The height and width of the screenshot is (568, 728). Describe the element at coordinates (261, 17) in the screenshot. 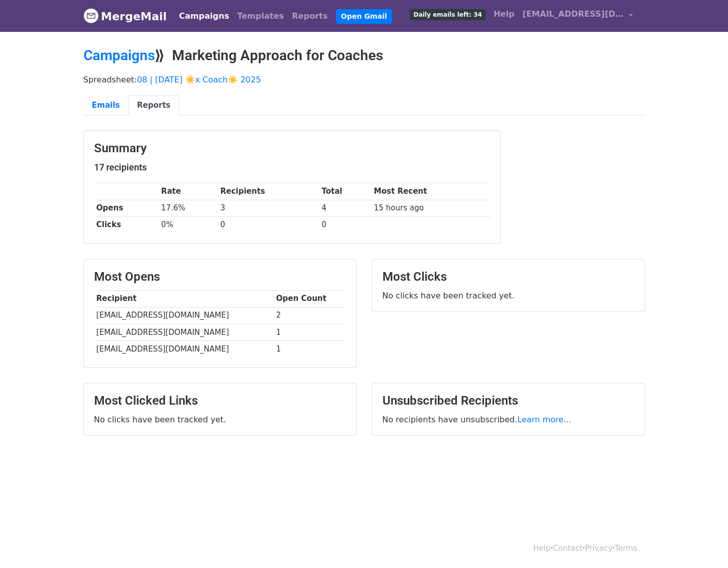

I see `a: Templates` at that location.